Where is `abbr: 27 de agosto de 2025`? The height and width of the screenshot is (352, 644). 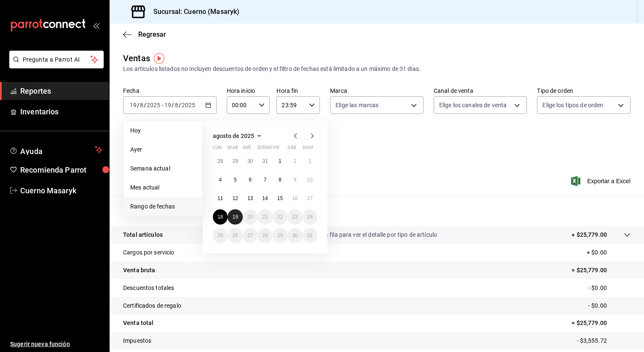 abbr: 27 de agosto de 2025 is located at coordinates (250, 236).